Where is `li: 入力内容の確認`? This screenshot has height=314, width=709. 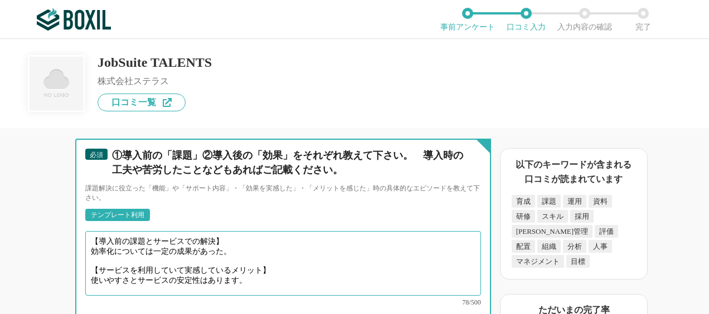
li: 入力内容の確認 is located at coordinates (584, 20).